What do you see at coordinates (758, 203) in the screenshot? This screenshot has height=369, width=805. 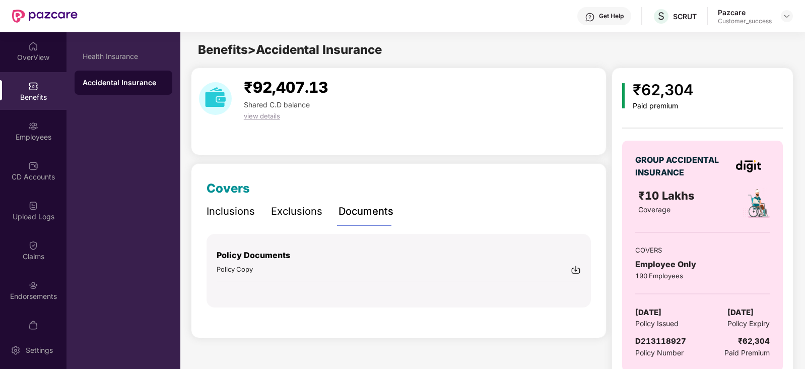 I see `img: policyIcon` at bounding box center [758, 203].